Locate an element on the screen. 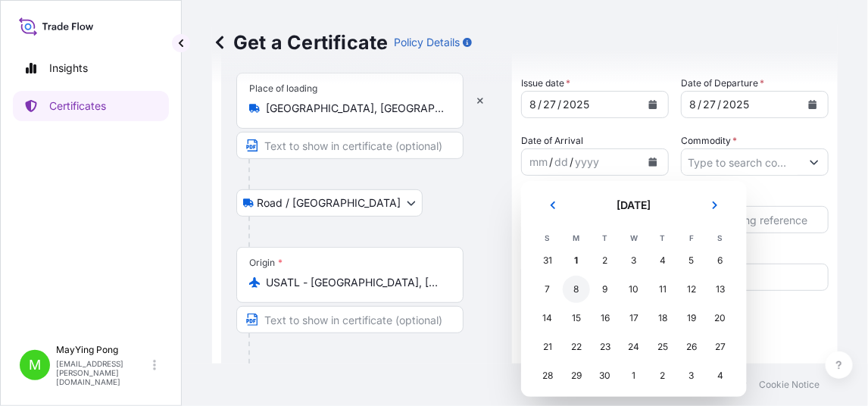 This screenshot has height=406, width=868. div: Wednesday, September 24, 2025 is located at coordinates (633, 347).